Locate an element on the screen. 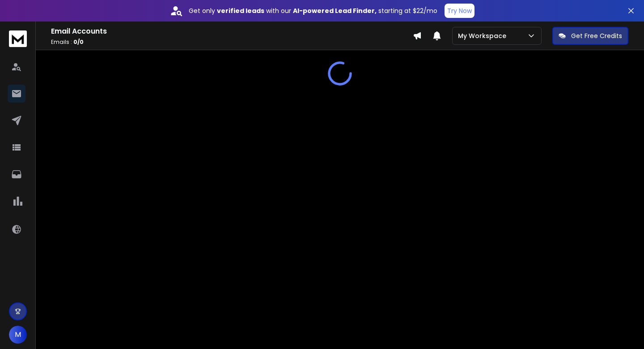 This screenshot has width=644, height=349. p: Get Free Credits is located at coordinates (597, 36).